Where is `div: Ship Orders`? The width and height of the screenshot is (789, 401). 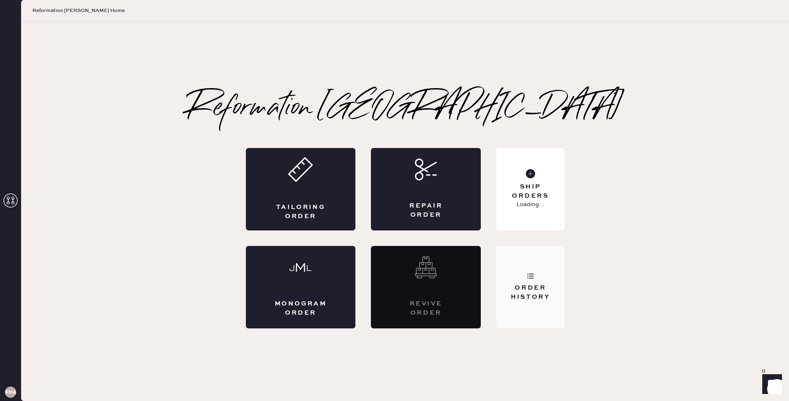 div: Ship Orders is located at coordinates (530, 191).